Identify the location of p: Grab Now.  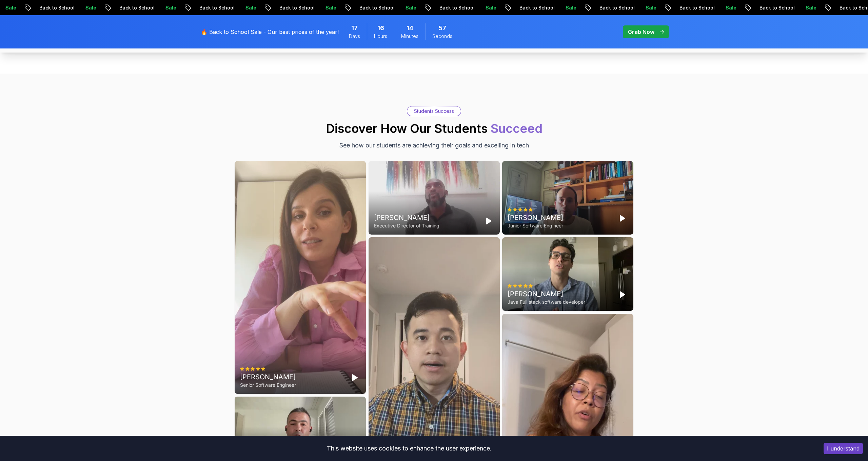
(641, 32).